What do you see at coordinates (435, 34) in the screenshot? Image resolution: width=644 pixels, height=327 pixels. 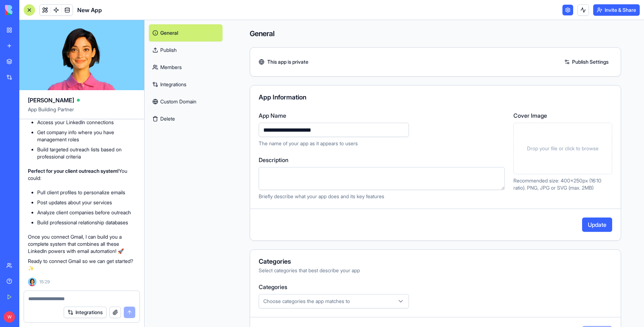 I see `h4: General` at bounding box center [435, 34].